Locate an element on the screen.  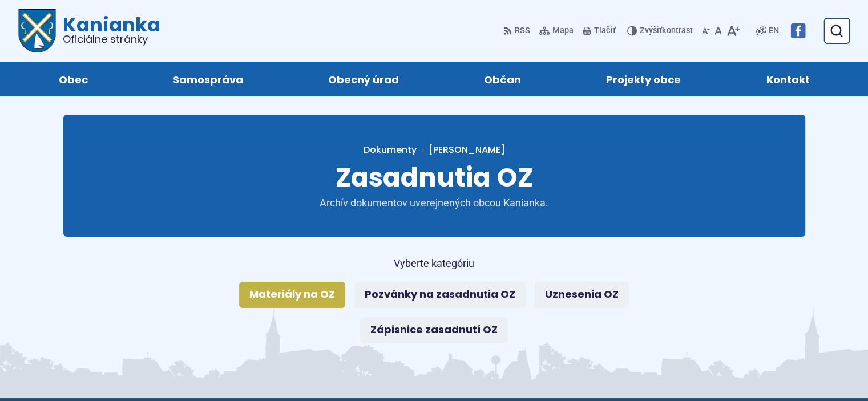
span: Zasadnutia OZ is located at coordinates (434, 177).